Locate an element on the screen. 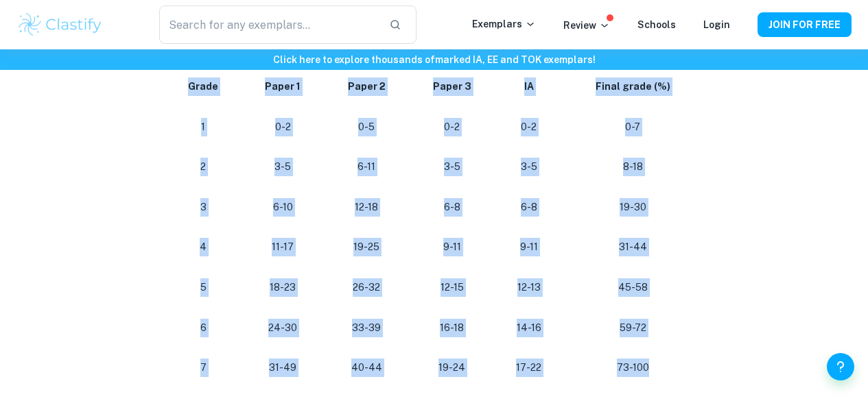 The height and width of the screenshot is (401, 868). img: Clastify logo is located at coordinates (60, 25).